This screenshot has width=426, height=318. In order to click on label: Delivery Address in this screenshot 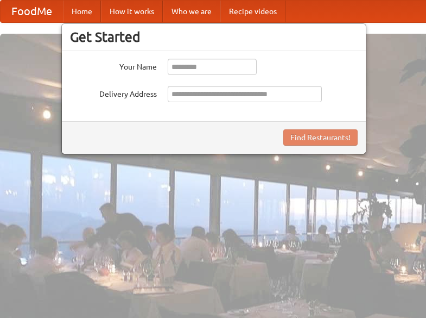, I will do `click(114, 92)`.